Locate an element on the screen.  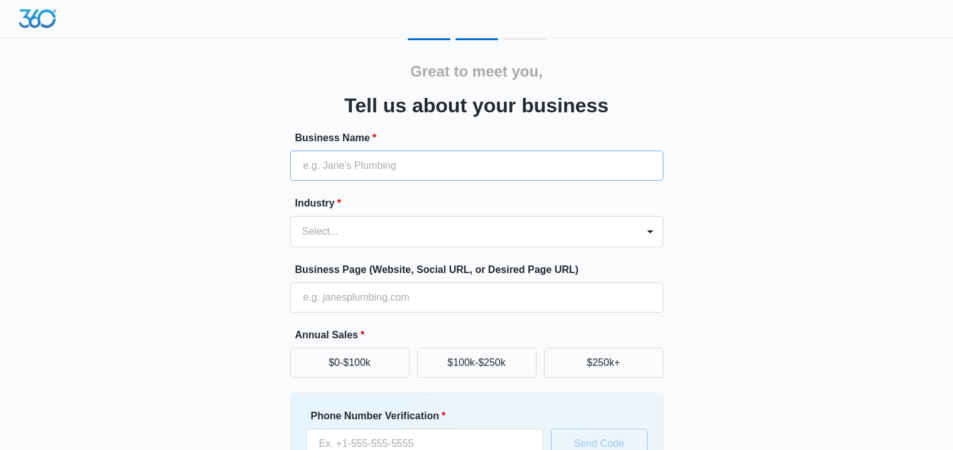
button: $100k-$250k is located at coordinates (477, 363).